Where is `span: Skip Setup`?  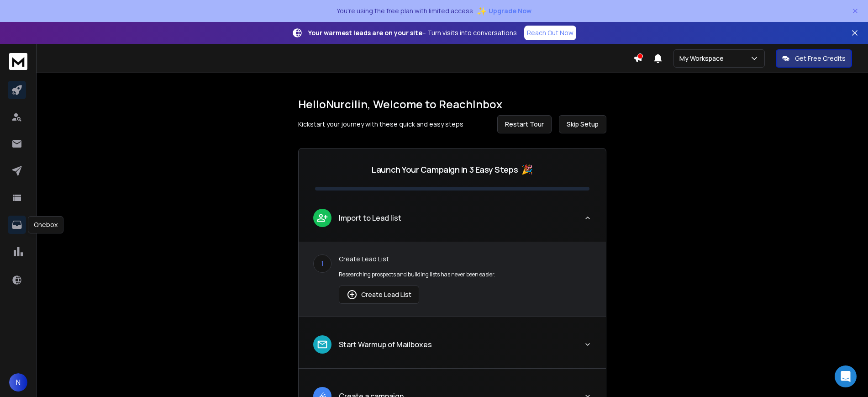 span: Skip Setup is located at coordinates (583, 124).